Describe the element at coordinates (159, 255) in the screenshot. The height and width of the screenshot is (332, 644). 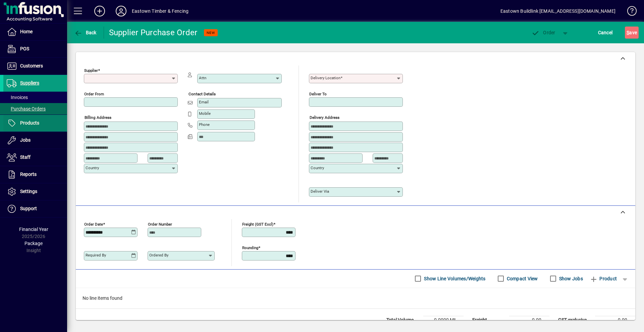
I see `mat-label: Ordered by` at that location.